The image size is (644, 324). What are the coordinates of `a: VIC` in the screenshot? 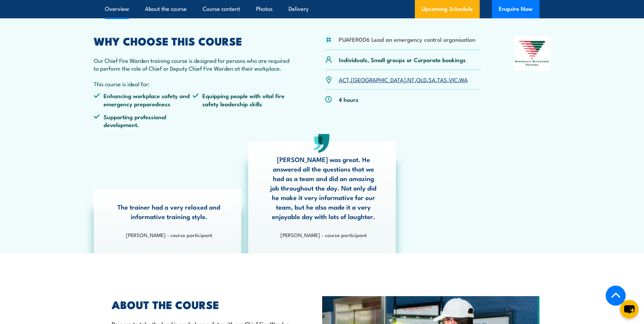 It's located at (453, 80).